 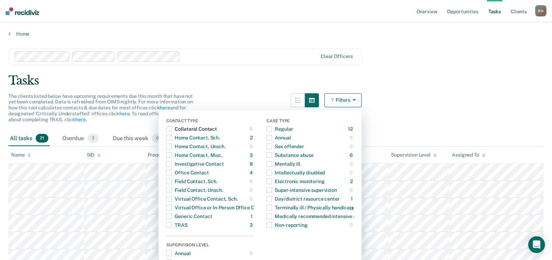 I want to click on div: All tasks21, so click(x=29, y=139).